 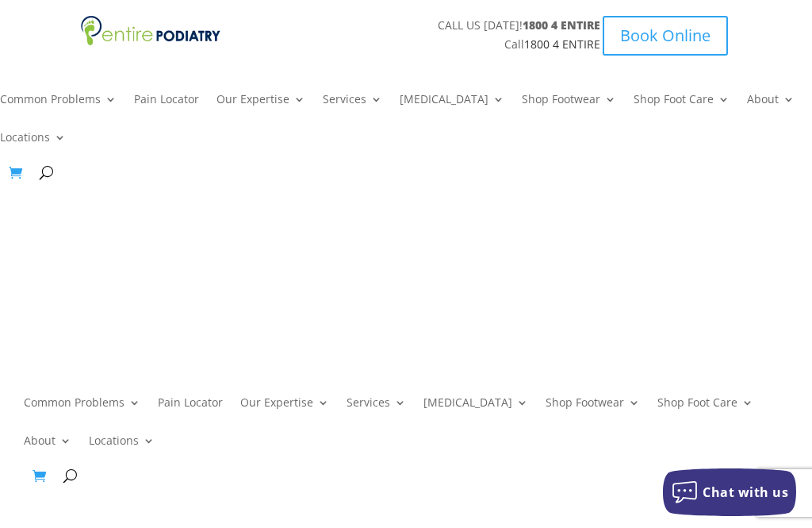 I want to click on span: Chat with us, so click(x=746, y=492).